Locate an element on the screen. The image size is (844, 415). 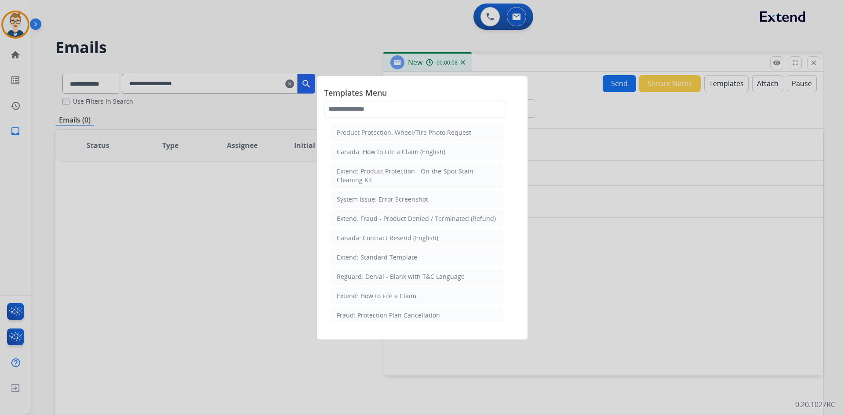
div: Extend: Fraud - Product Denied / Terminated (Refund) is located at coordinates (416, 219).